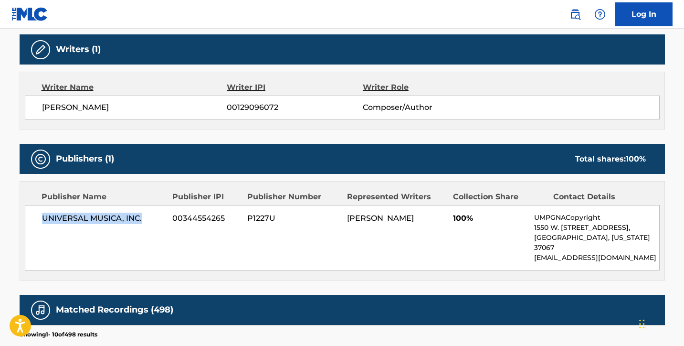  What do you see at coordinates (490, 218) in the screenshot?
I see `span: 100%` at bounding box center [490, 218].